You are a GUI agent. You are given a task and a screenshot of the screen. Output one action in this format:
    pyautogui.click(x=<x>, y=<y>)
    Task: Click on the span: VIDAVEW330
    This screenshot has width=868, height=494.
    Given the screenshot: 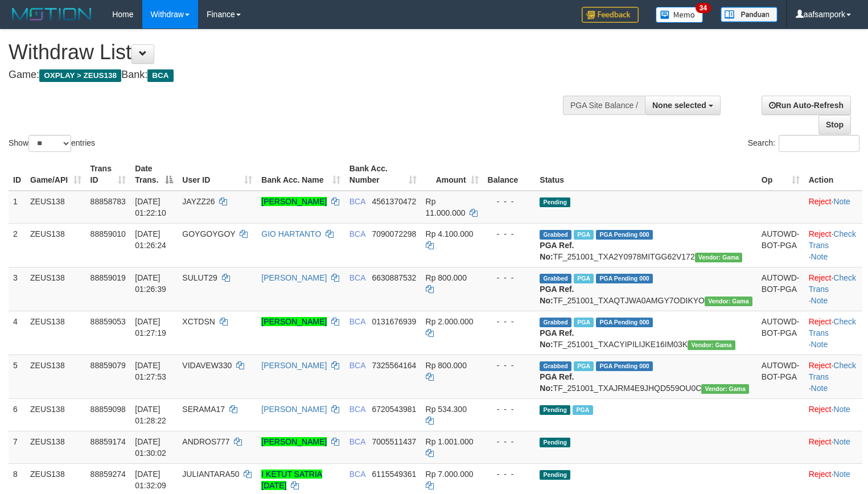 What is the action you would take?
    pyautogui.click(x=206, y=365)
    